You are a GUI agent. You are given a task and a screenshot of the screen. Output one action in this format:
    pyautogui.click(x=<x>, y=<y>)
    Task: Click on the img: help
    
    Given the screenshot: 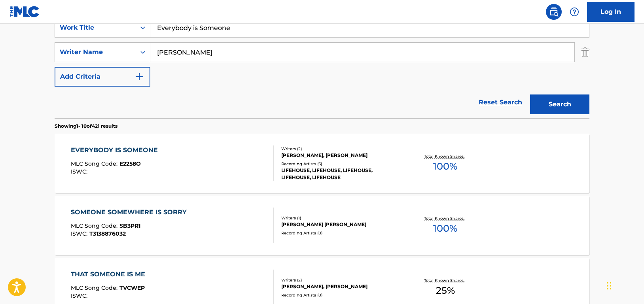 What is the action you would take?
    pyautogui.click(x=575, y=12)
    